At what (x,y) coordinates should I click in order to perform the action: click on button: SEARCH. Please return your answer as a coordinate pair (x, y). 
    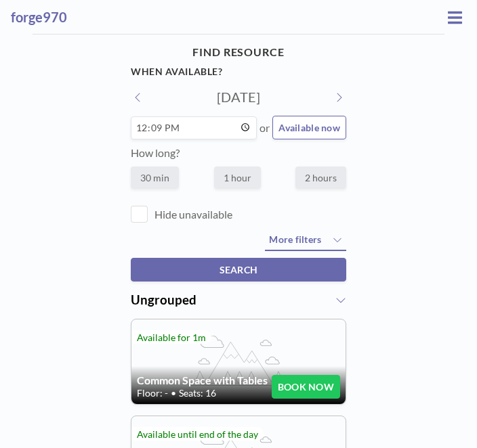
    Looking at the image, I should click on (238, 269).